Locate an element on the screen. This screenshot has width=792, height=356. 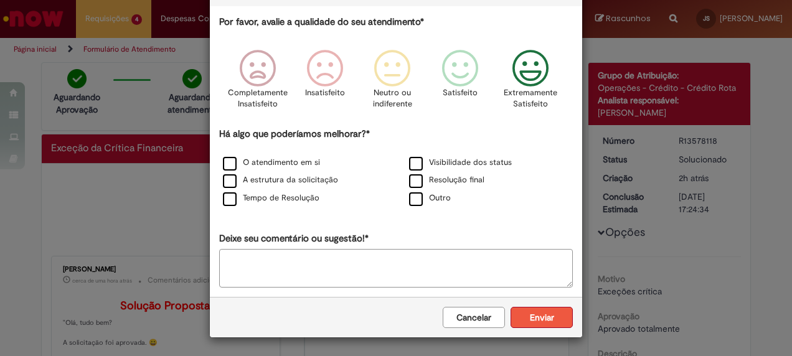
label: Tempo de Resolução is located at coordinates (271, 198).